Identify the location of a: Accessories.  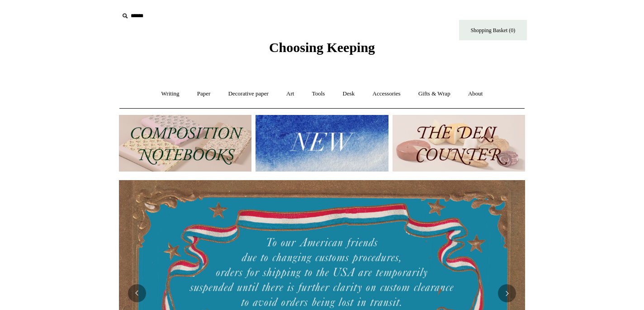
(387, 93).